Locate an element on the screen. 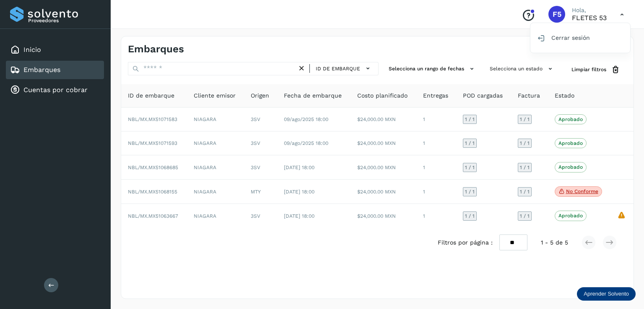 This screenshot has height=309, width=644. a: Embarques is located at coordinates (42, 70).